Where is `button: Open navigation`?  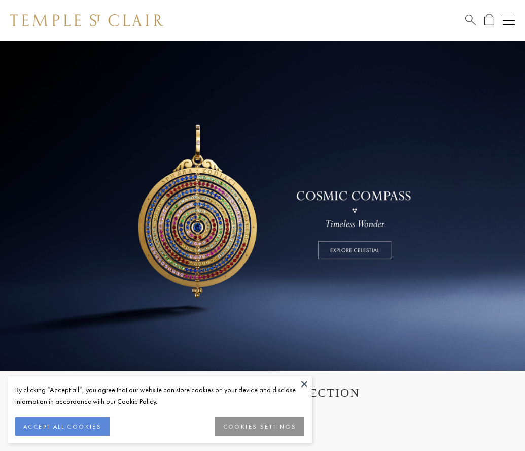
button: Open navigation is located at coordinates (509, 20).